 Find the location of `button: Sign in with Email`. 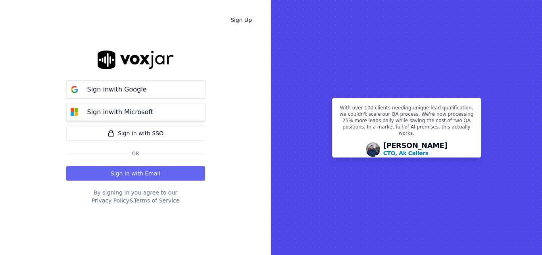

button: Sign in with Email is located at coordinates (136, 173).